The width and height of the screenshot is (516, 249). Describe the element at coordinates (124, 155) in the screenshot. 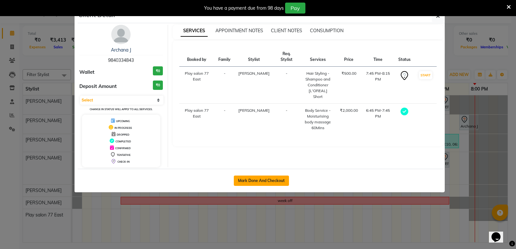

I see `span: TENTATIVE` at that location.